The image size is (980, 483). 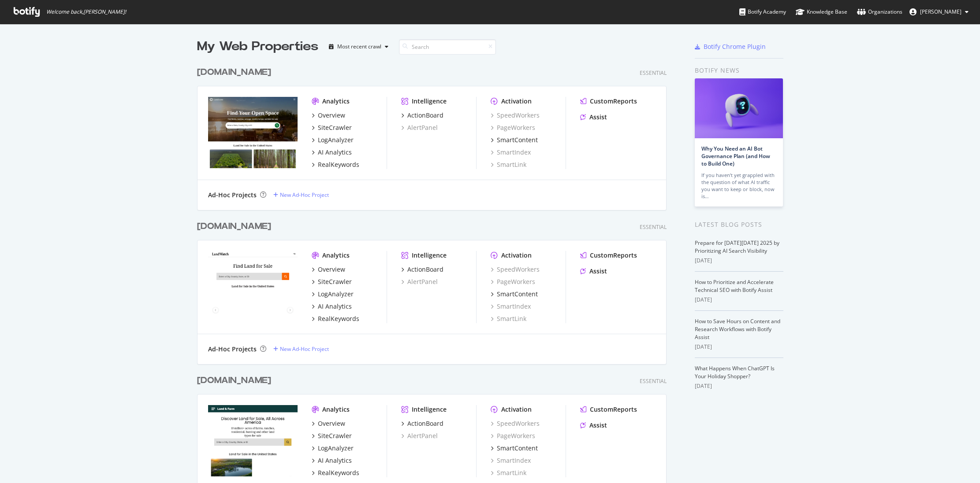 What do you see at coordinates (739, 225) in the screenshot?
I see `div: Latest Blog Posts` at bounding box center [739, 225].